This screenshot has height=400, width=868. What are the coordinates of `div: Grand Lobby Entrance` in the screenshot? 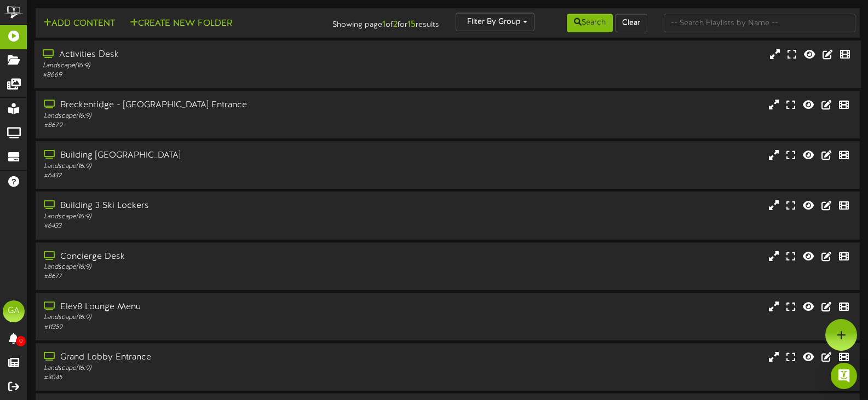 It's located at (207, 358).